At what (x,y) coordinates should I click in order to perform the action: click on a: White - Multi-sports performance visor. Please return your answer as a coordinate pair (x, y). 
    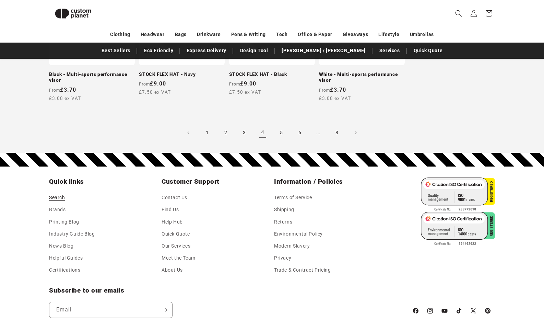
    Looking at the image, I should click on (362, 77).